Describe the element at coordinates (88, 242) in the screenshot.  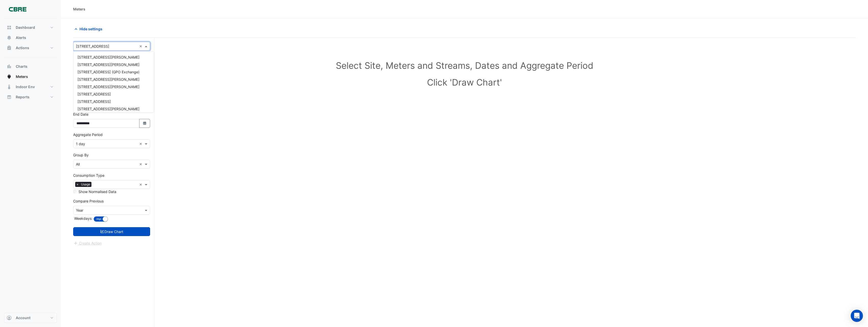
I see `app-escalated-ticket-create-button: Please draw the charts first` at that location.